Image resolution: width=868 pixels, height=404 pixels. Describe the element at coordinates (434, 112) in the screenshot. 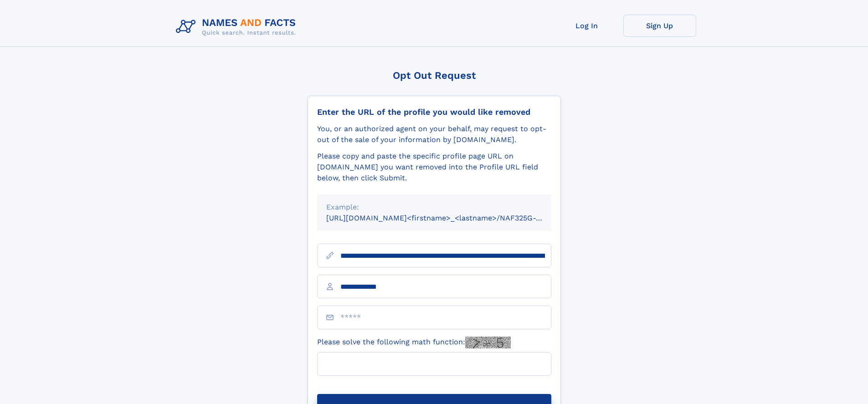

I see `div: Enter the URL of the profile you would like removed` at that location.